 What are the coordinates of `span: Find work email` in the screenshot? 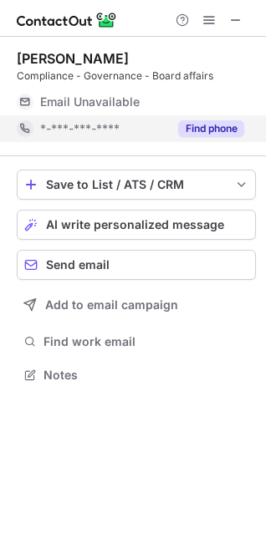 It's located at (146, 342).